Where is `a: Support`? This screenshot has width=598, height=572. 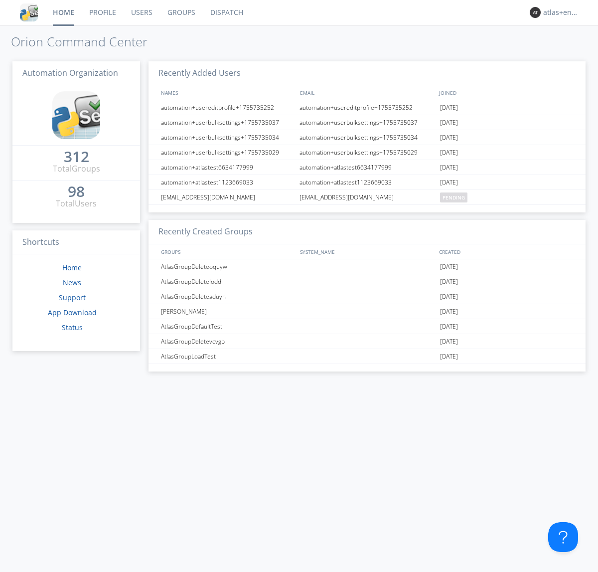
a: Support is located at coordinates (72, 297).